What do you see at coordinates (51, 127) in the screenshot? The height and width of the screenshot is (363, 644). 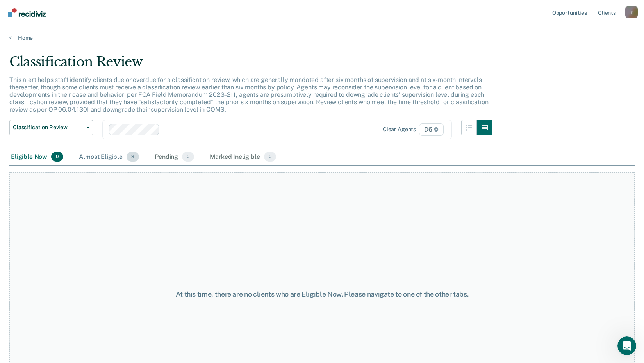 I see `button: Classification Review` at bounding box center [51, 127].